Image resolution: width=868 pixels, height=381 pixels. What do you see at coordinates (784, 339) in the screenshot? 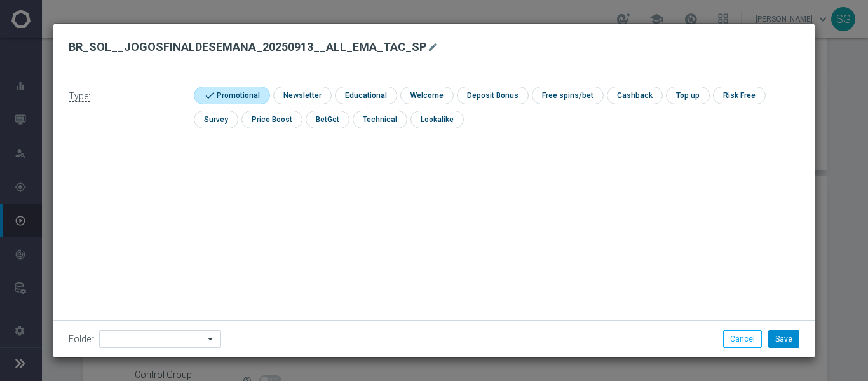
I see `button: Save` at bounding box center [784, 339].